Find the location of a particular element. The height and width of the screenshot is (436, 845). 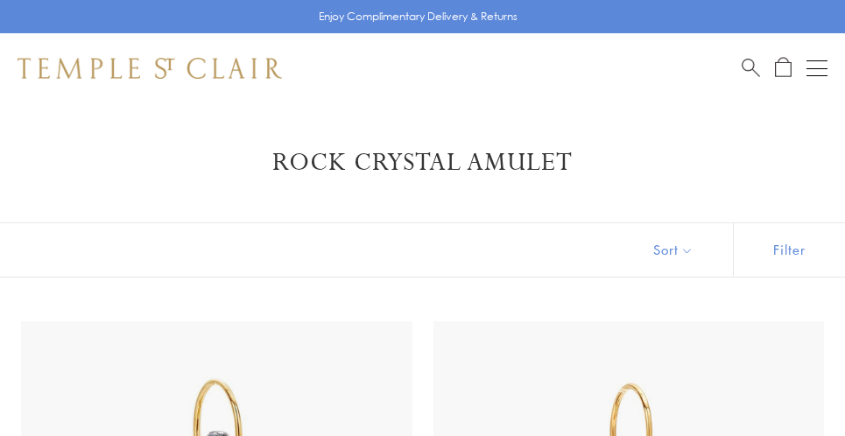

p: Enjoy Complimentary Delivery & Returns is located at coordinates (418, 17).